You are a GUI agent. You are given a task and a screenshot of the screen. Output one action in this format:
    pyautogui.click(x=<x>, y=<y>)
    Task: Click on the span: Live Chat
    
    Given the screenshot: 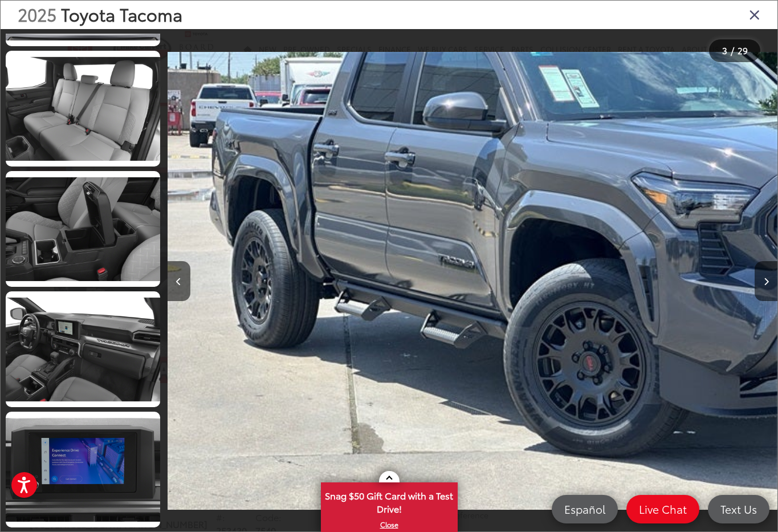 What is the action you would take?
    pyautogui.click(x=663, y=509)
    